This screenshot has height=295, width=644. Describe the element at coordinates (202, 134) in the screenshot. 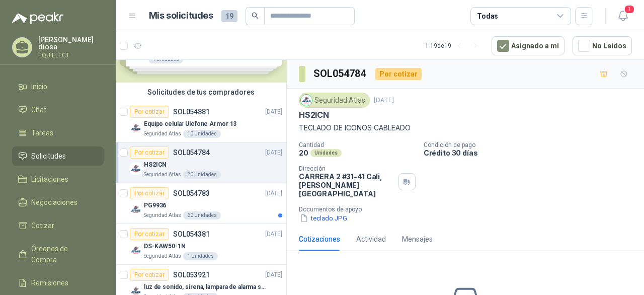

I see `div: 10 Unidades` at that location.